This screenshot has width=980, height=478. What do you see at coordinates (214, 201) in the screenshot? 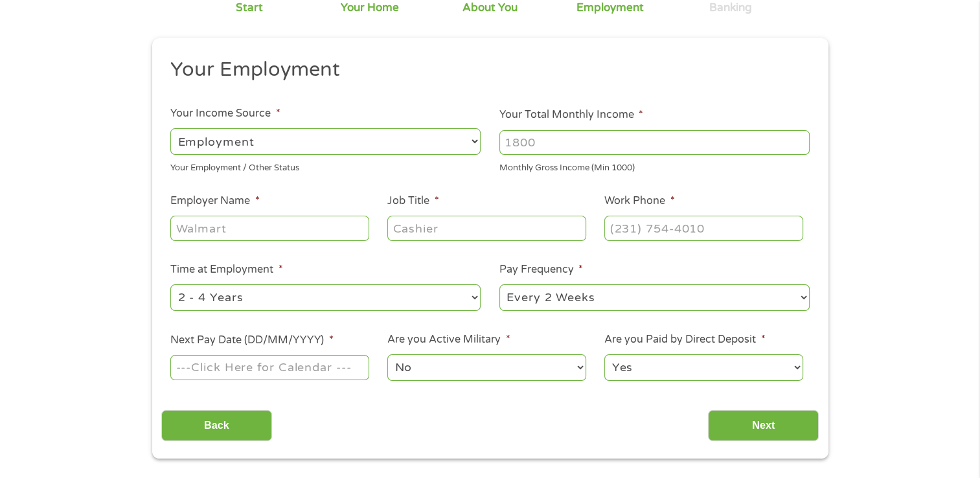
I see `label: Employer Name` at bounding box center [214, 201].